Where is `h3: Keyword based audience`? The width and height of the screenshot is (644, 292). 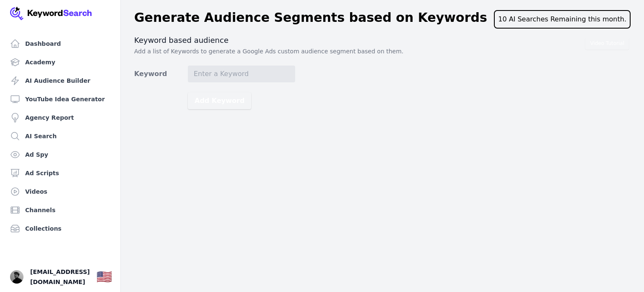 h3: Keyword based audience is located at coordinates (383, 40).